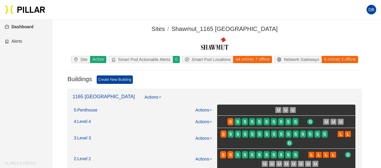 The width and height of the screenshot is (381, 168). I want to click on span: environment, so click(77, 60).